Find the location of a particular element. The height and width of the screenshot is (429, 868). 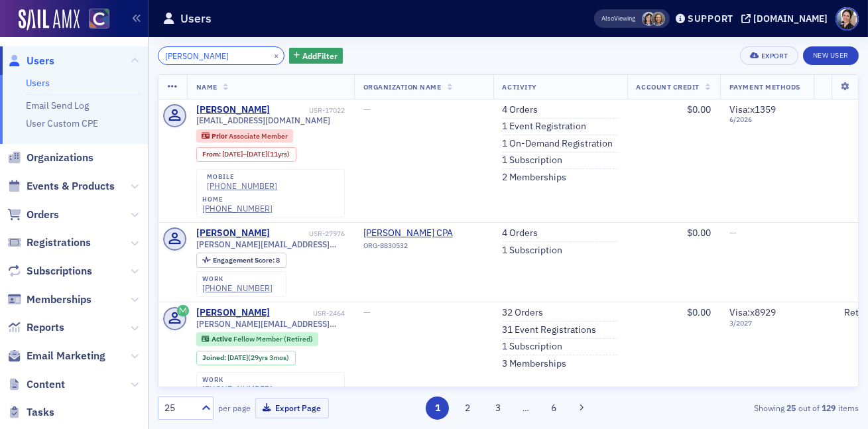

span: Events & Products is located at coordinates (70, 186).